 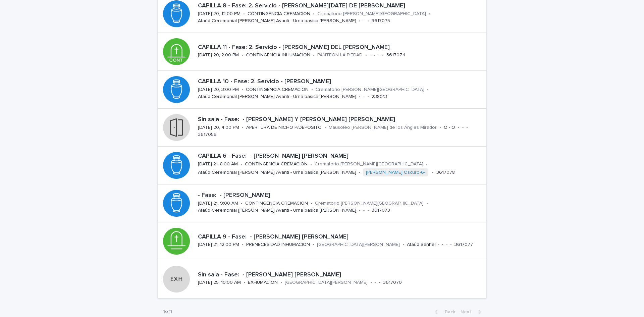 What do you see at coordinates (283, 127) in the screenshot?
I see `p: APERTURA DE NICHO P/DEPOSITO` at bounding box center [283, 127].